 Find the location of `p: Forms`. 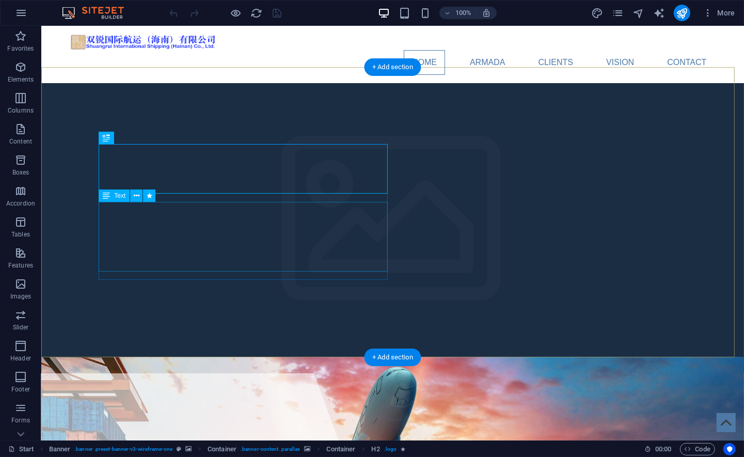

p: Forms is located at coordinates (21, 420).